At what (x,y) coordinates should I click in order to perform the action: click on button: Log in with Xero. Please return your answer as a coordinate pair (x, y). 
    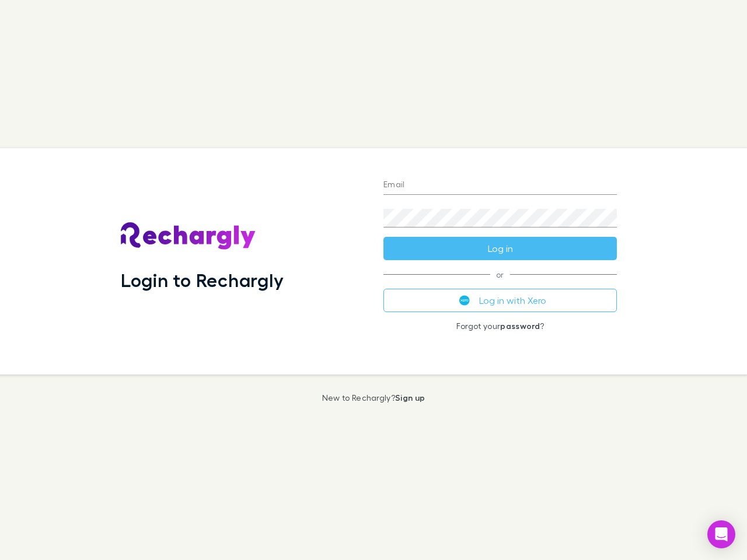
    Looking at the image, I should click on (500, 300).